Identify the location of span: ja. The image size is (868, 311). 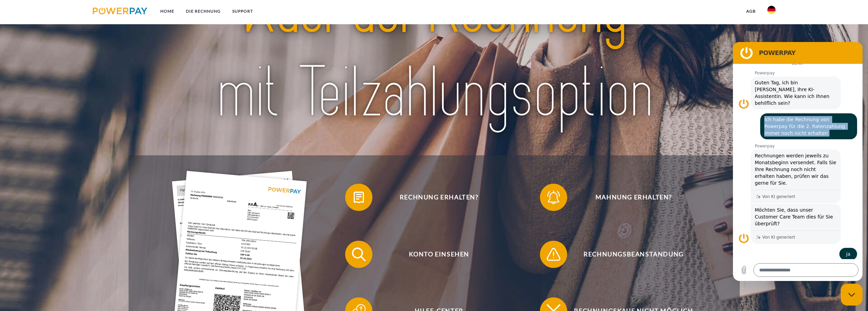
(115, 212).